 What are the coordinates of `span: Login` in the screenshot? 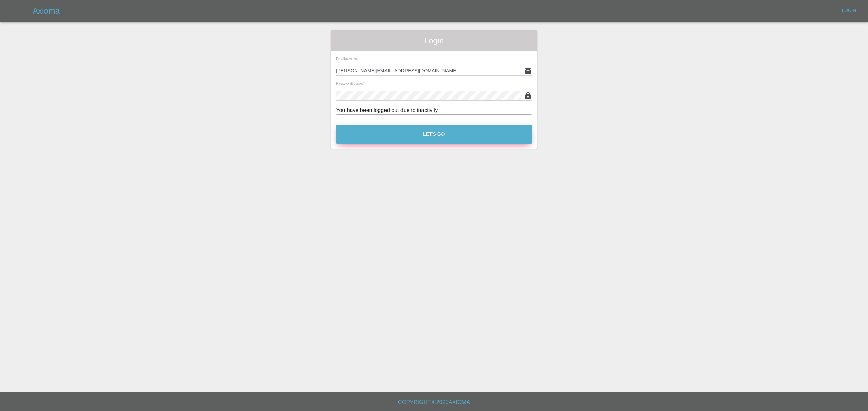 It's located at (434, 41).